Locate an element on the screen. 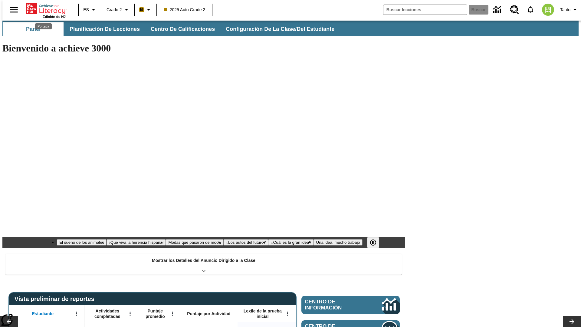 This screenshot has height=327, width=581. span: Estudiante is located at coordinates (43, 313).